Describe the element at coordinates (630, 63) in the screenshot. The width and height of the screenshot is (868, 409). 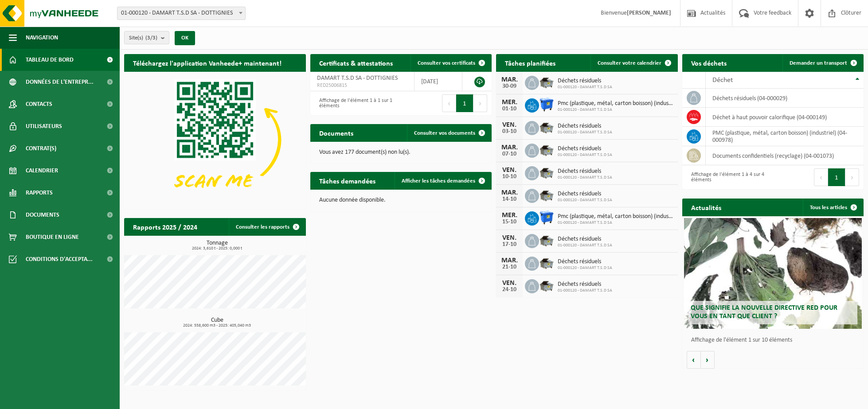
I see `span: Consulter votre calendrier` at that location.